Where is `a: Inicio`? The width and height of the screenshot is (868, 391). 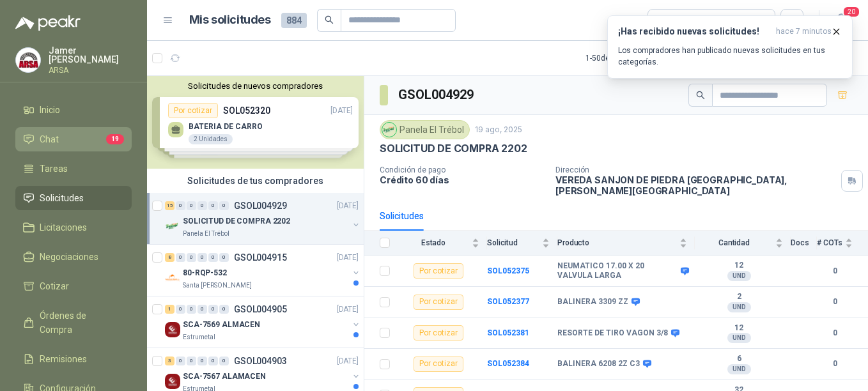
a: Inicio is located at coordinates (73, 110).